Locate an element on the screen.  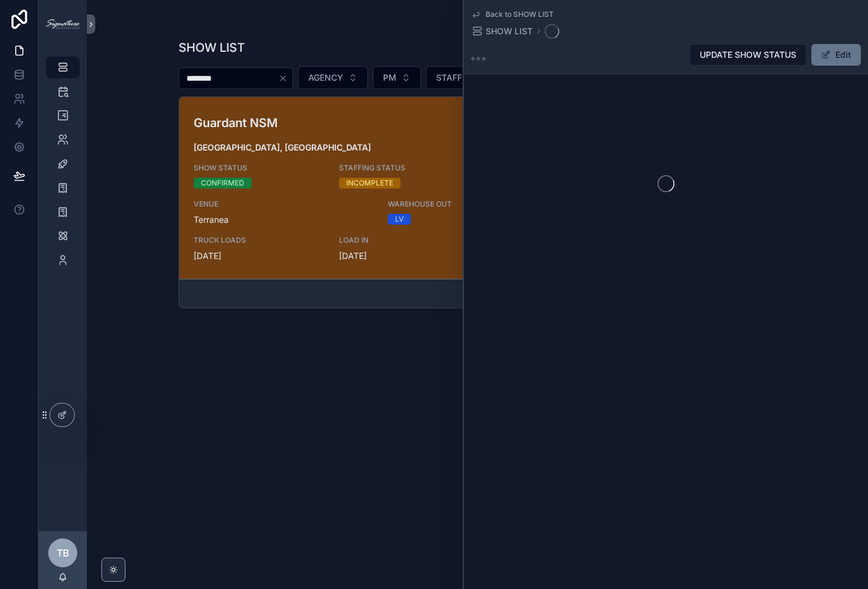
span: STAFFING is located at coordinates (457, 78).